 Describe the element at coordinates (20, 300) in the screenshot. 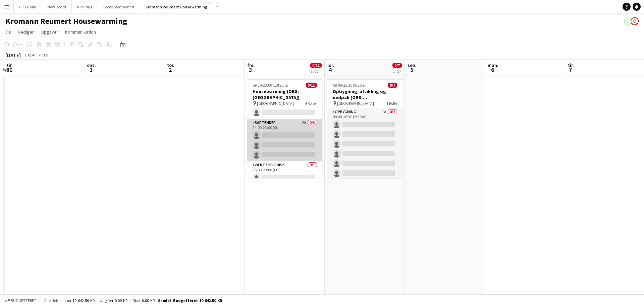

I see `button: Budgetteret` at that location.